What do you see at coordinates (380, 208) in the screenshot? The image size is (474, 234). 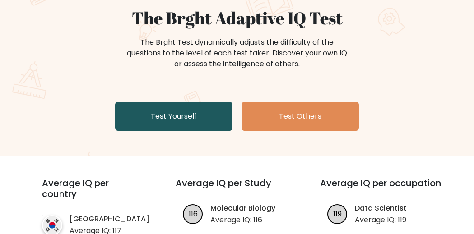 I see `a: Data Scientist` at bounding box center [380, 208].